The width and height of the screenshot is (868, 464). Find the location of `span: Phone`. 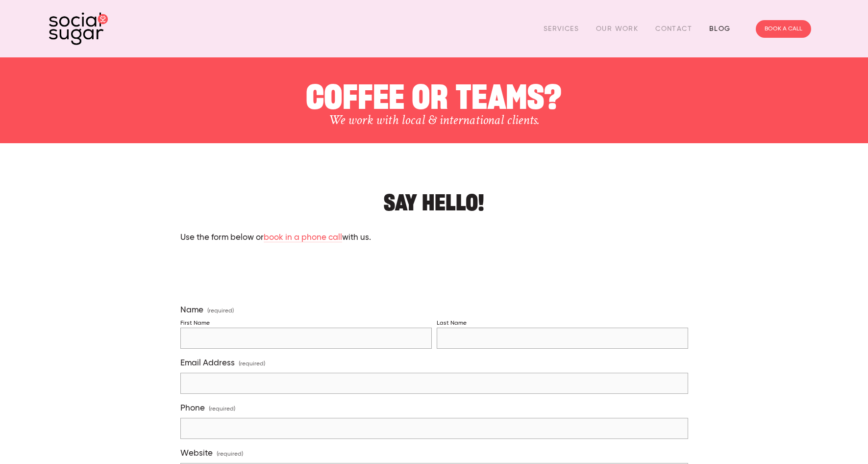

span: Phone is located at coordinates (193, 408).